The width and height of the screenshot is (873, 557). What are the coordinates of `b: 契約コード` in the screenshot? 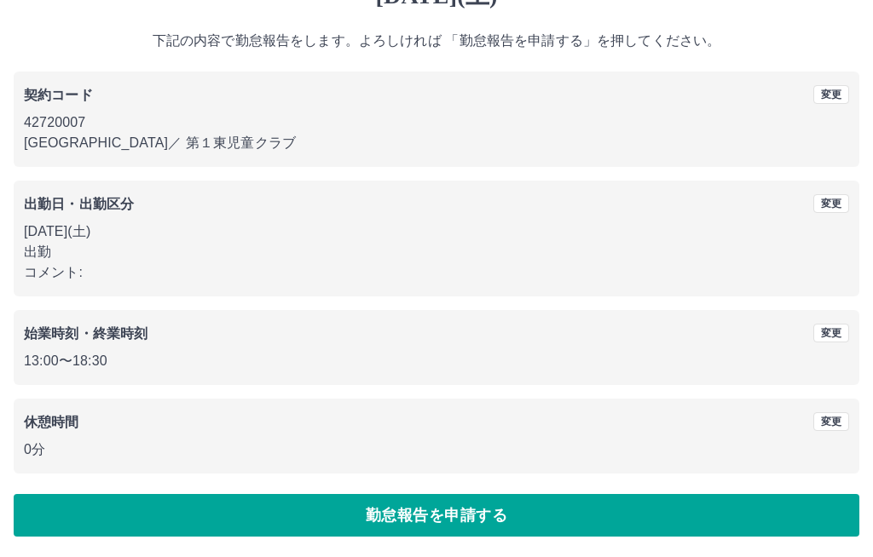 It's located at (58, 95).